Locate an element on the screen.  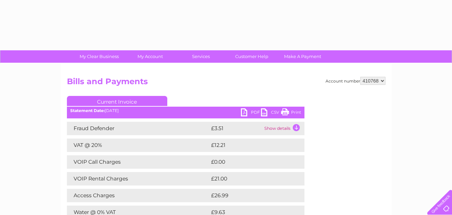
td: VOIP Rental Charges is located at coordinates (138, 178).